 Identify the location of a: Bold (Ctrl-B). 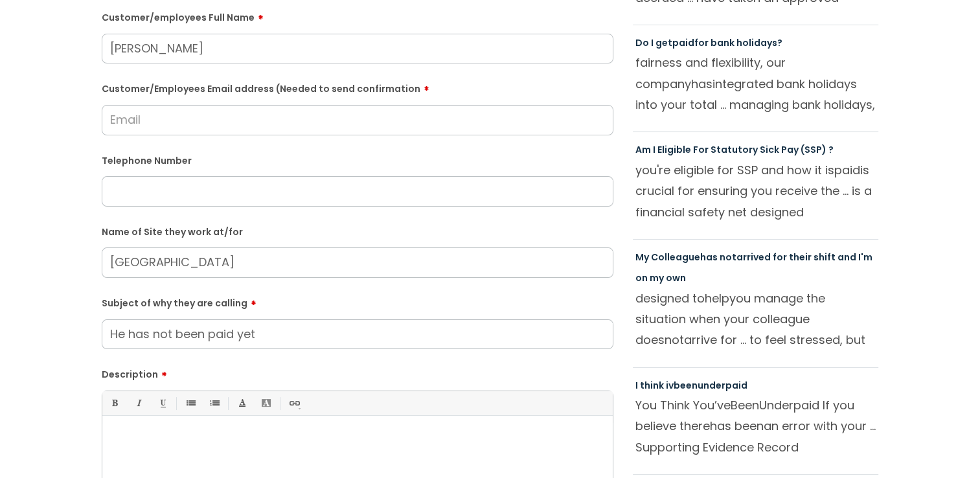
(114, 403).